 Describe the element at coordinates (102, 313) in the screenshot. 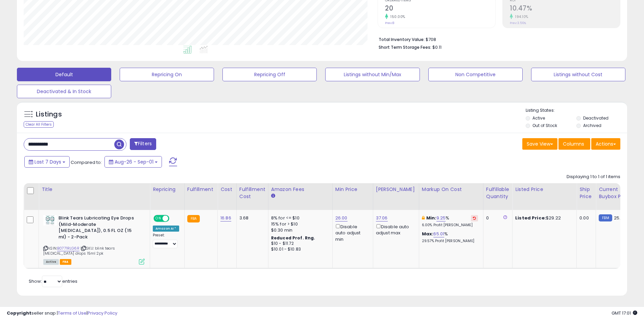

I see `a: Privacy Policy` at that location.